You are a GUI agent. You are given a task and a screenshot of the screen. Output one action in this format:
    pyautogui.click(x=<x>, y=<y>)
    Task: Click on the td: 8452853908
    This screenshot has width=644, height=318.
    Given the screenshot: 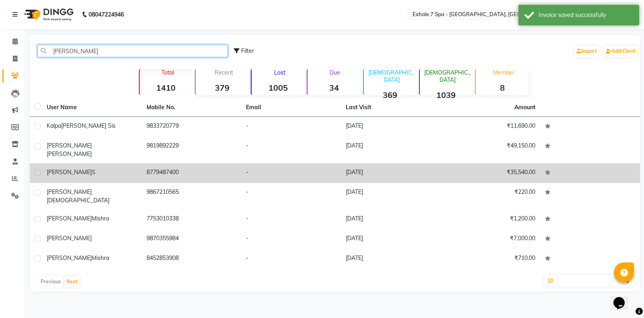 What is the action you would take?
    pyautogui.click(x=191, y=259)
    